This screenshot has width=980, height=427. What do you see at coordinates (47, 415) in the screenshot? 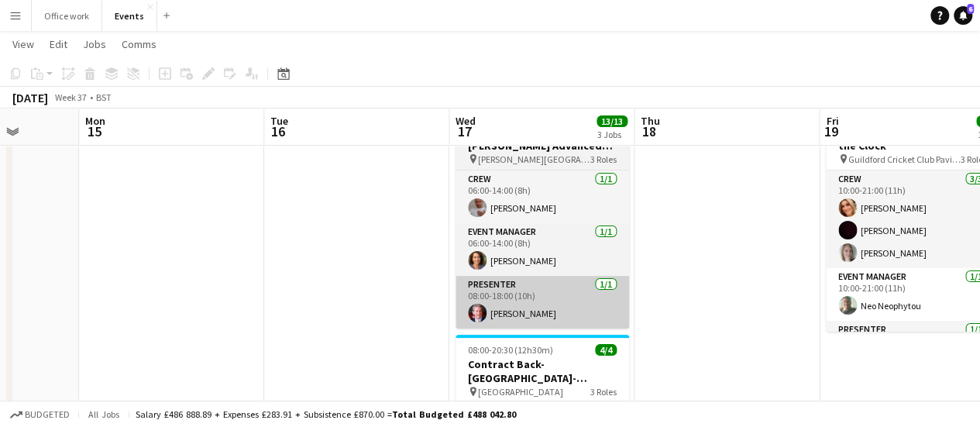
I see `span: Budgeted` at bounding box center [47, 415].